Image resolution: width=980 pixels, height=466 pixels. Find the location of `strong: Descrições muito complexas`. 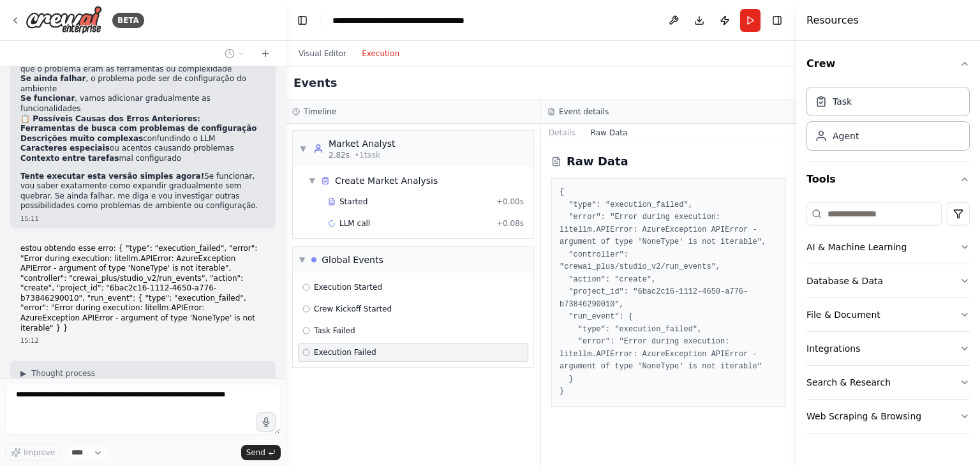

strong: Descrições muito complexas is located at coordinates (81, 139).